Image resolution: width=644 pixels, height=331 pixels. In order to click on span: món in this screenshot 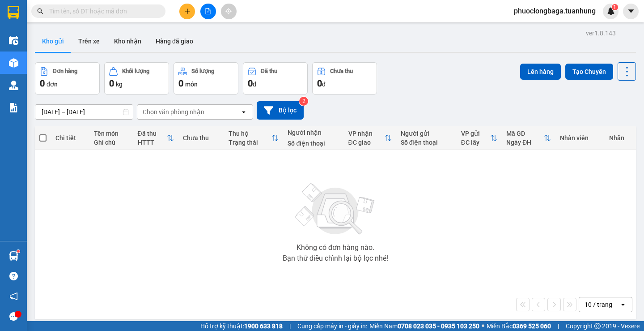, I will do `click(191, 84)`.